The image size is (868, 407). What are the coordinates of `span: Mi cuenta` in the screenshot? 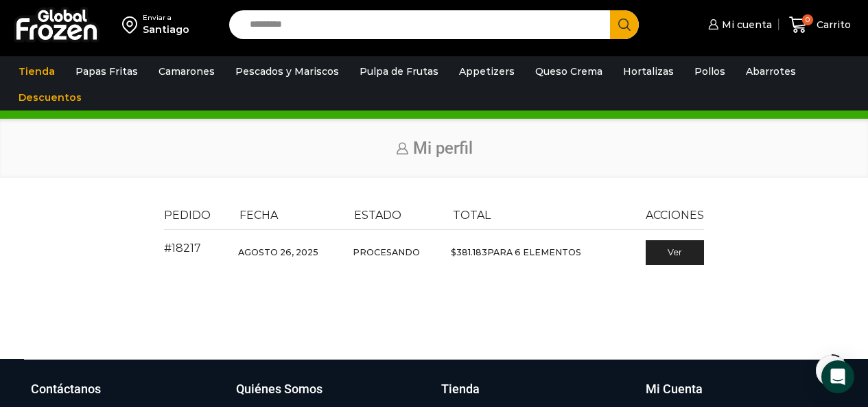 It's located at (746, 25).